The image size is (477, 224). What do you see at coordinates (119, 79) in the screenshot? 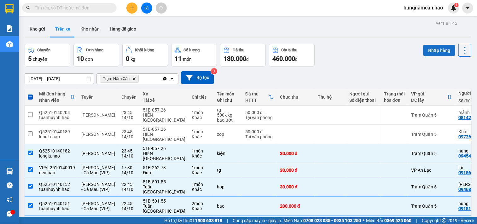
I see `span: Trạm Năm Căn, close by backspace` at bounding box center [119, 79].